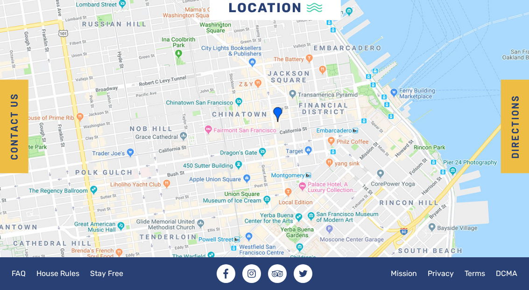  I want to click on a: Privacy, so click(441, 273).